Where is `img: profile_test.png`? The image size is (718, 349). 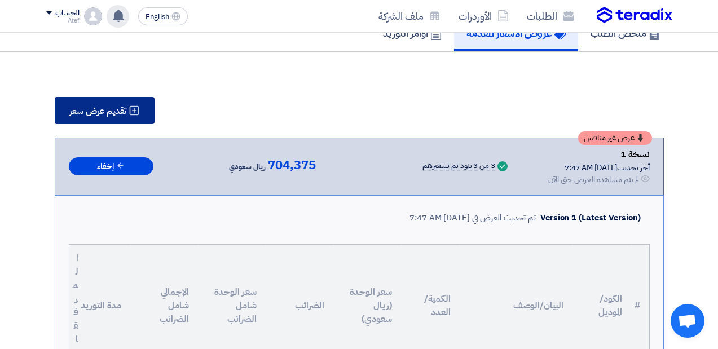
img: profile_test.png is located at coordinates (93, 16).